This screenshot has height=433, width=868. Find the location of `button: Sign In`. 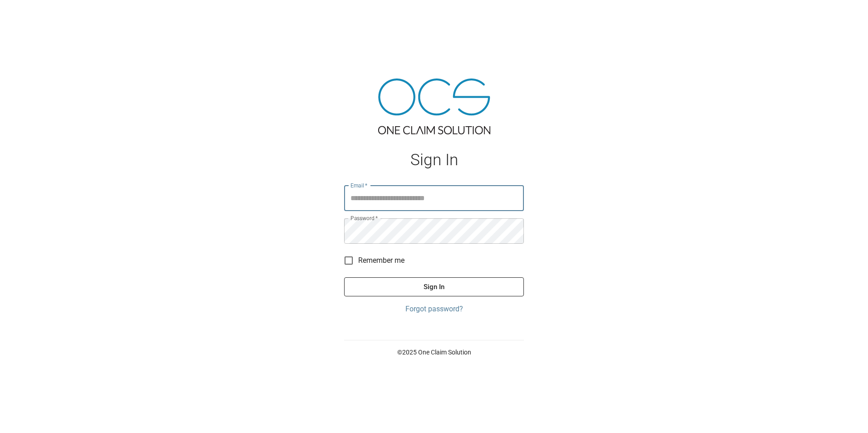

button: Sign In is located at coordinates (434, 288).